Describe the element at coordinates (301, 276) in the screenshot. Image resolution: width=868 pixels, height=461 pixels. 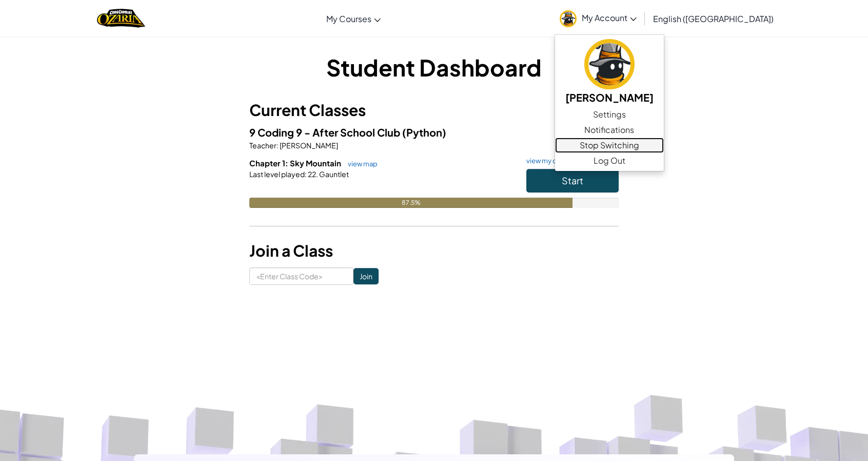
I see `input: <Enter Class Code>` at that location.